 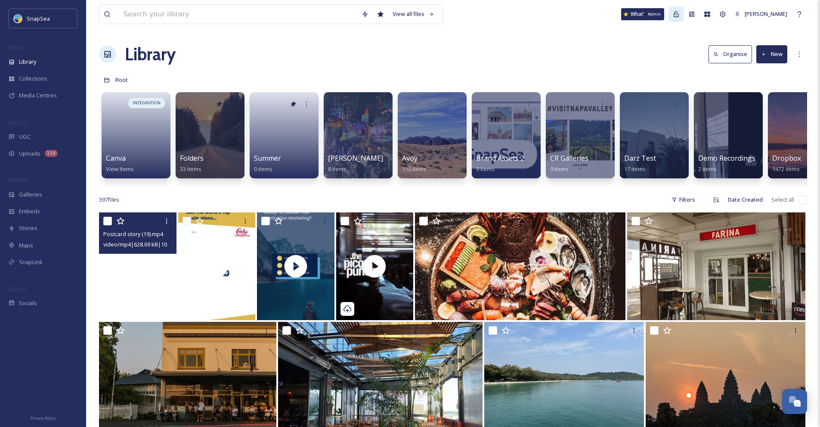 I want to click on span: COLLECT, so click(x=18, y=122).